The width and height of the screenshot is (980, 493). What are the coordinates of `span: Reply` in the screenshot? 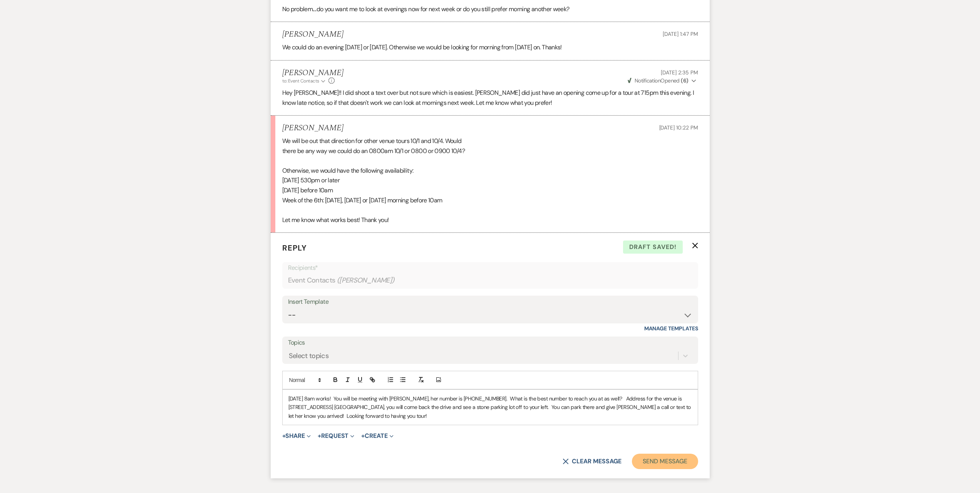 It's located at (295, 248).